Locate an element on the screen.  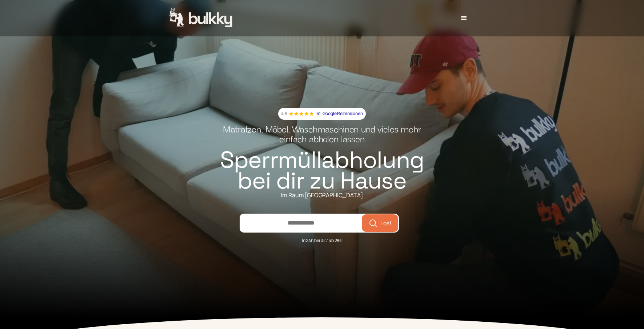
h2: Matratzen, Möbel, Waschmaschinen und vieles mehr einfach abholen lassen is located at coordinates (322, 137).